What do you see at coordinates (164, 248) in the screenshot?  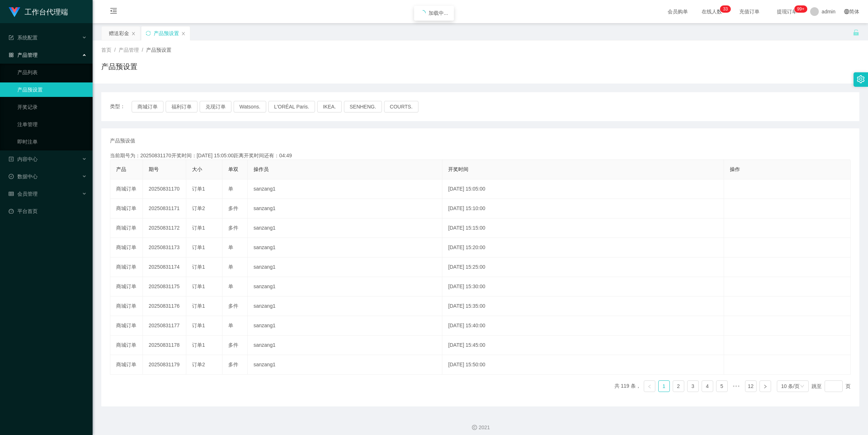 I see `td: 20250831173` at bounding box center [164, 248].